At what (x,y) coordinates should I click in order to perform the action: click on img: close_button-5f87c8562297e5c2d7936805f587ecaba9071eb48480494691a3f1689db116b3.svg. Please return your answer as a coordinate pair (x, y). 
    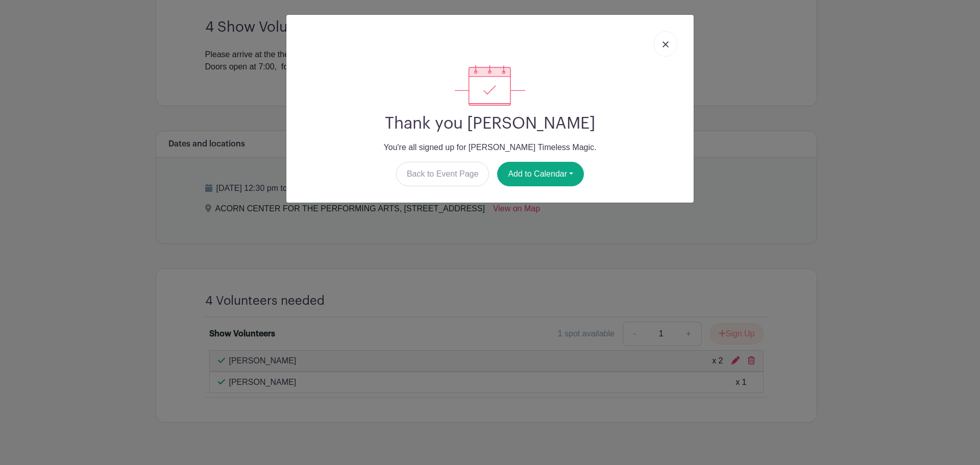
    Looking at the image, I should click on (665, 45).